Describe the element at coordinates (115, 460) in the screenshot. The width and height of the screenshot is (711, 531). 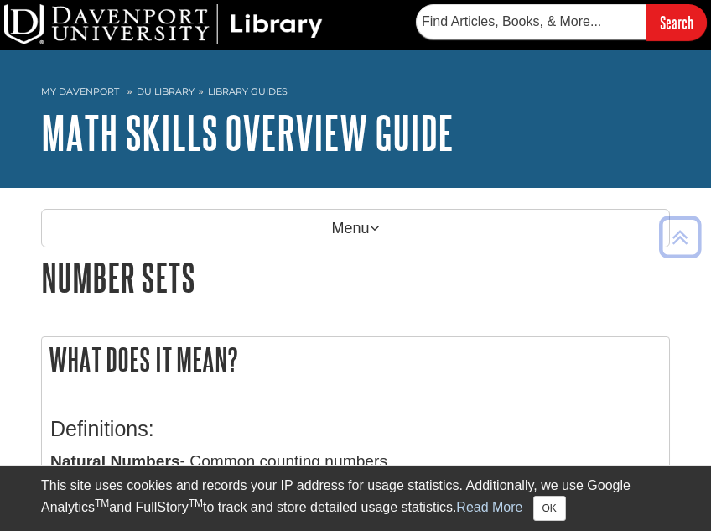
I see `b: Natural Numbers` at that location.